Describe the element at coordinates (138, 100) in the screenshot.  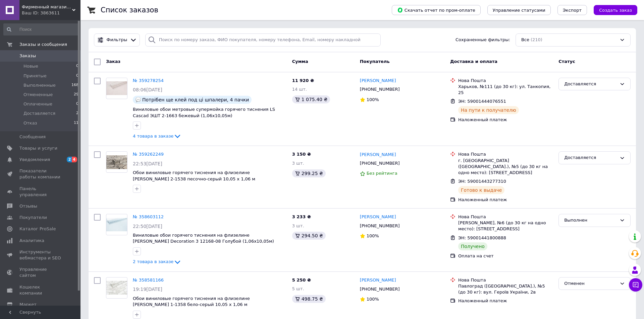
I see `img: :speech_balloon:` at that location.